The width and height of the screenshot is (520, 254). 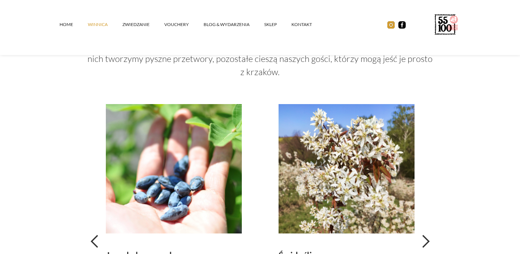 What do you see at coordinates (105, 25) in the screenshot?
I see `a: winnica` at bounding box center [105, 25].